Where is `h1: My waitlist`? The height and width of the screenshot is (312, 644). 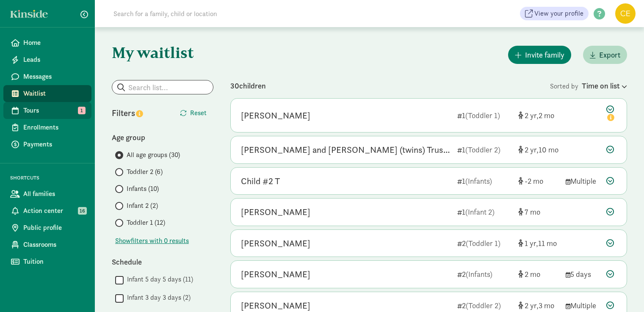
h1: My waitlist is located at coordinates (162, 53).